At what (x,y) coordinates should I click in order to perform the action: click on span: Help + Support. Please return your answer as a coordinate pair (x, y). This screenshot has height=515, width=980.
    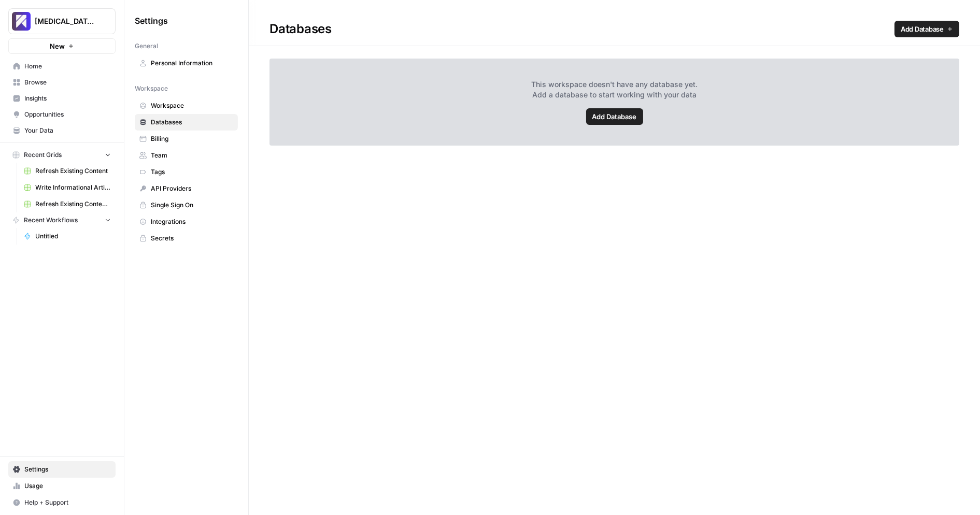
    Looking at the image, I should click on (68, 503).